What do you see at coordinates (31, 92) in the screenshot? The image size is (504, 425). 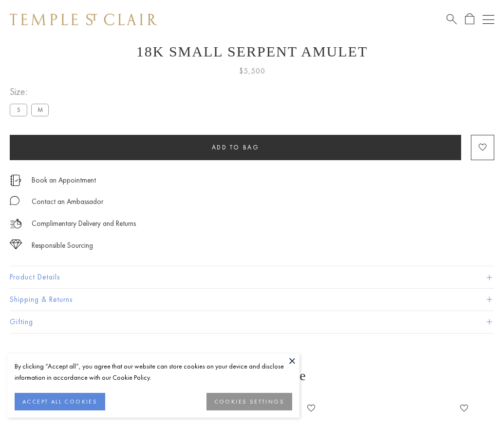 I see `span: Size:` at bounding box center [31, 92].